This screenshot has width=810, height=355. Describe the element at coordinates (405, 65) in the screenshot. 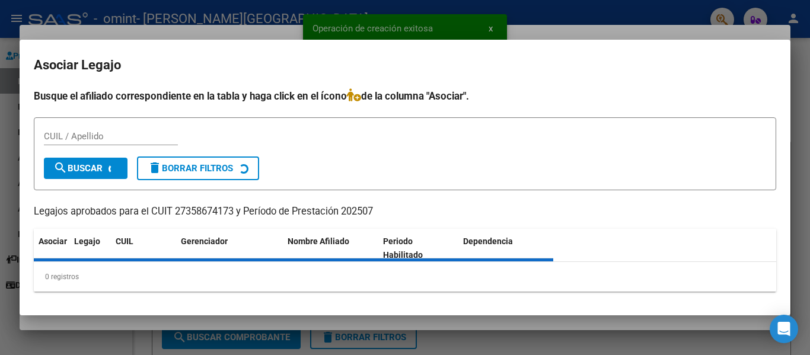

I see `h2: Asociar Legajo` at that location.